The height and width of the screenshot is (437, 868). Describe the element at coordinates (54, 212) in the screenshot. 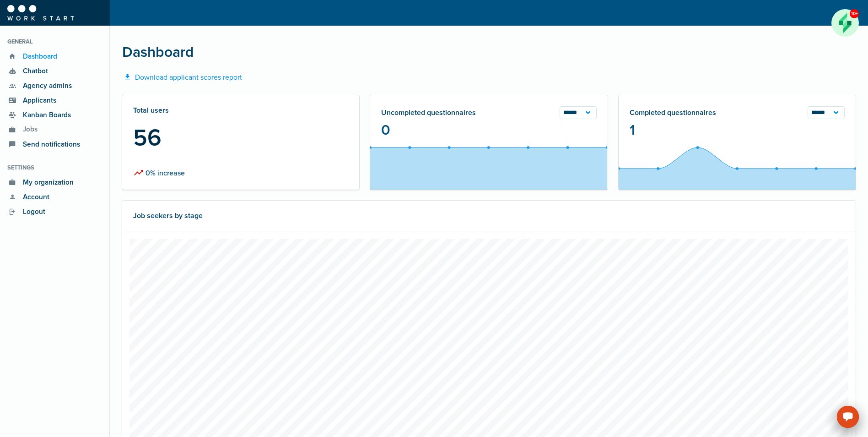

I see `a: Logout` at that location.